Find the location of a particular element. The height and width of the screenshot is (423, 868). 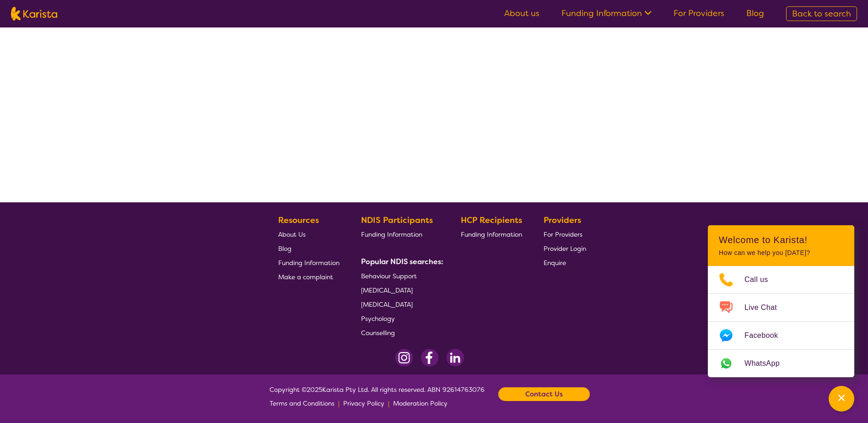

a: Privacy Policy is located at coordinates (364, 403).